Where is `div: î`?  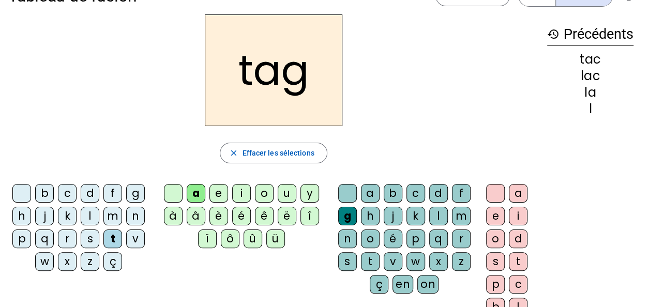 div: î is located at coordinates (310, 216).